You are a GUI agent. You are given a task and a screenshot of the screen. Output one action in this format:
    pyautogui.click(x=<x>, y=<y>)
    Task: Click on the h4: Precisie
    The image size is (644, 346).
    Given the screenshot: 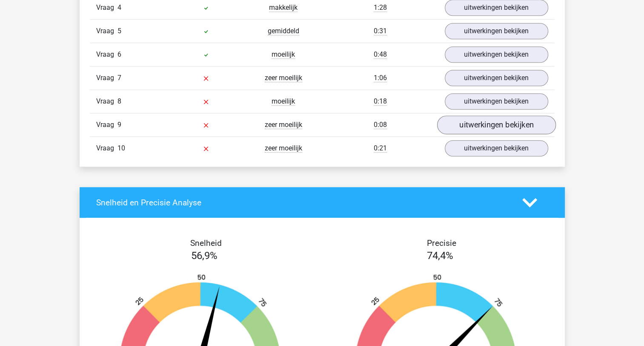 What is the action you would take?
    pyautogui.click(x=442, y=243)
    